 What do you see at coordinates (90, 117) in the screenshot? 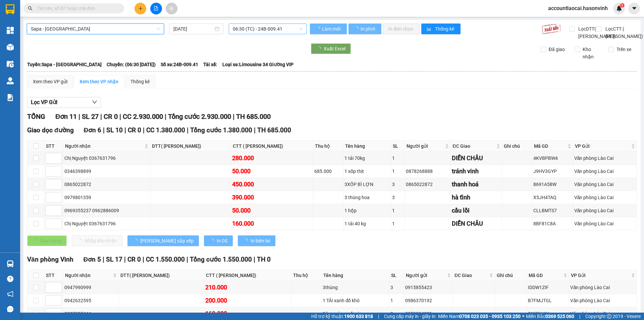
I see `span: SL 27` at bounding box center [90, 117].